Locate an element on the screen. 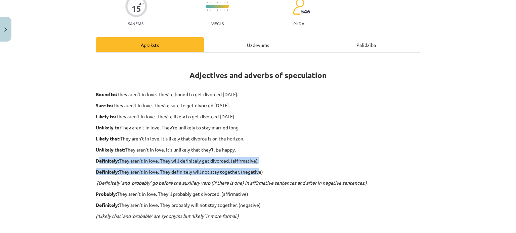 The height and width of the screenshot is (233, 516). p: They aren’t in love. It’s likely that divorce is on the horizon. is located at coordinates (258, 139).